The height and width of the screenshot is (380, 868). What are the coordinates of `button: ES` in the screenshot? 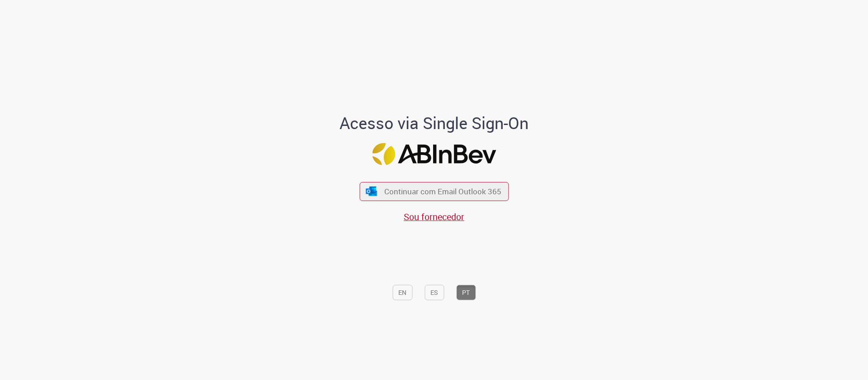 It's located at (434, 293).